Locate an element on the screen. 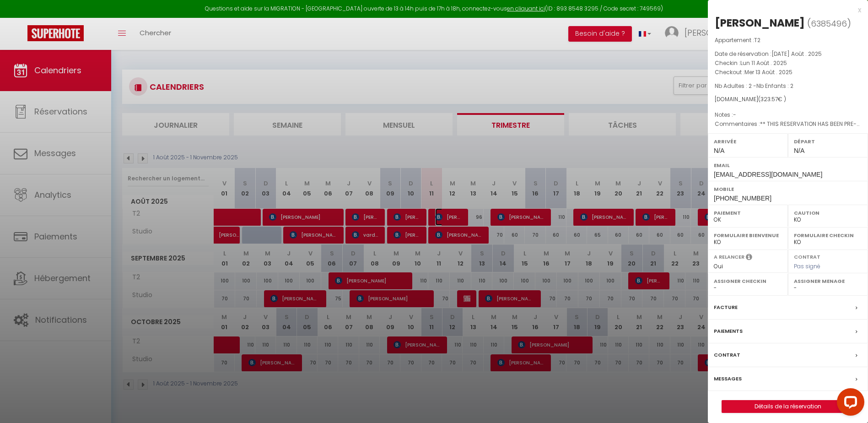  label: Facture is located at coordinates (725, 307).